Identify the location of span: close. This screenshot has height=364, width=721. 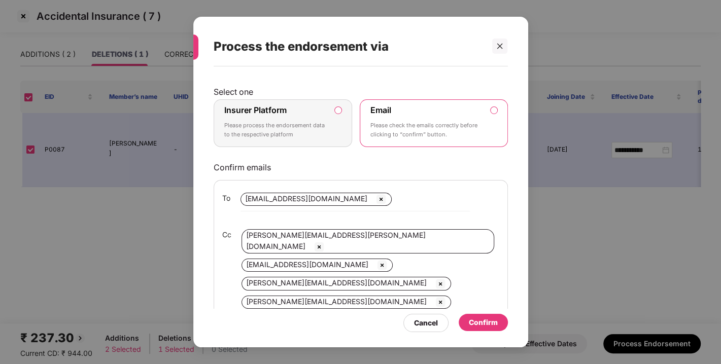
(500, 46).